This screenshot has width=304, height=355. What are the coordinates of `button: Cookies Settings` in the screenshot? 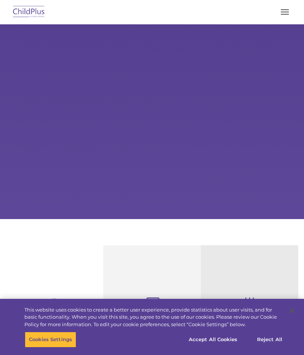 It's located at (50, 340).